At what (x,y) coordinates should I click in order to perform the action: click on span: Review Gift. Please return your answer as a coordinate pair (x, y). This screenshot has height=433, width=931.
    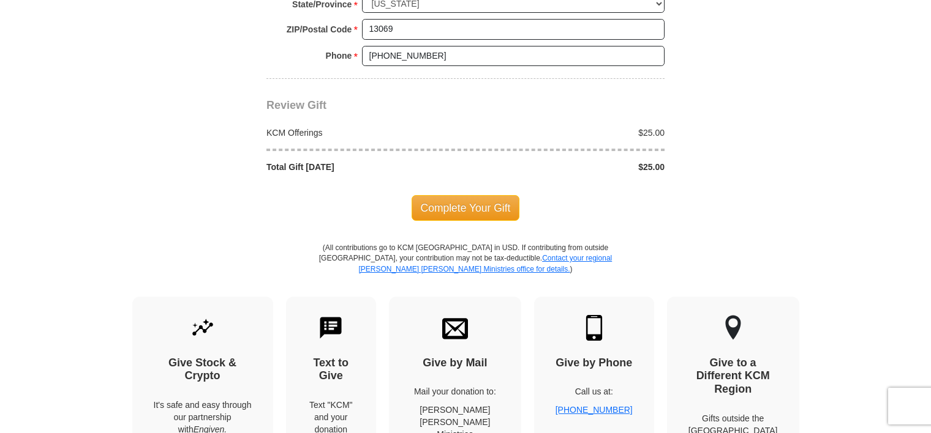
    Looking at the image, I should click on (296, 105).